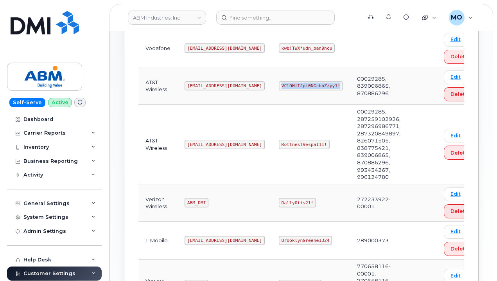 The height and width of the screenshot is (281, 497). Describe the element at coordinates (379, 144) in the screenshot. I see `td: 00029285, 287259102926, 287296986771, 287320849897, 826071505, 838775421, 839006865, 870886296, 9...` at that location.